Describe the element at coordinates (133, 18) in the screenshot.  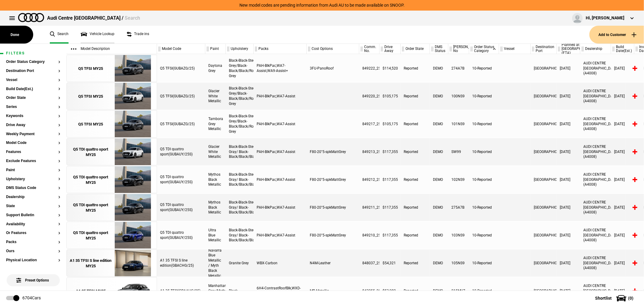
I see `span: Search` at that location.